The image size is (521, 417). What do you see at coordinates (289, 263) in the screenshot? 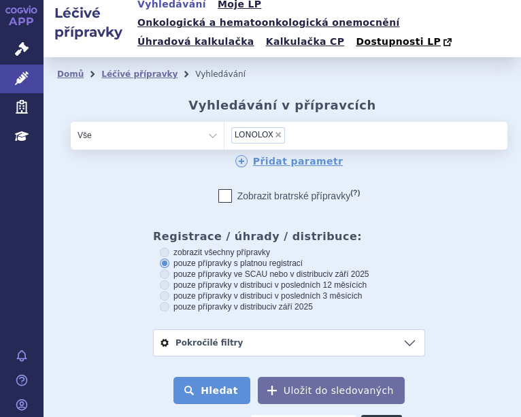
I see `label: pouze přípravky s platnou registrací` at bounding box center [289, 263].